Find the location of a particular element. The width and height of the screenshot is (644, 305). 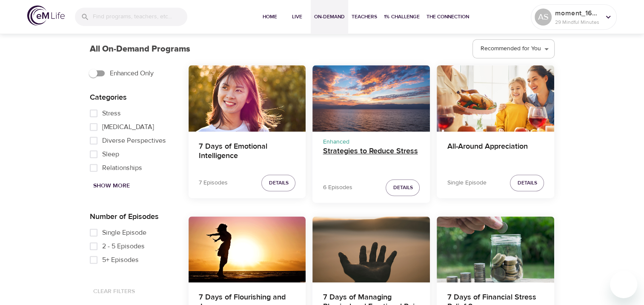

span: Teachers is located at coordinates (365, 17).